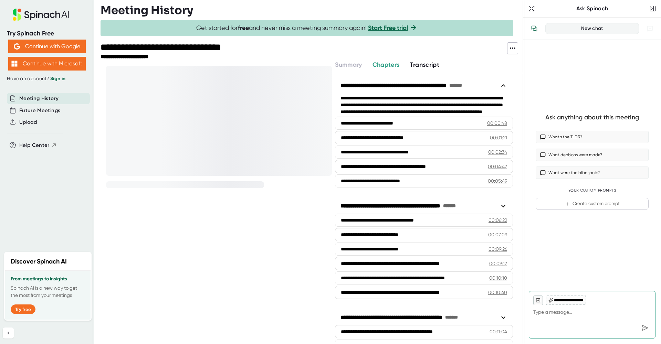  I want to click on img: Aehbyd4JwY73AAAAAElFTkSuQmCC, so click(17, 47).